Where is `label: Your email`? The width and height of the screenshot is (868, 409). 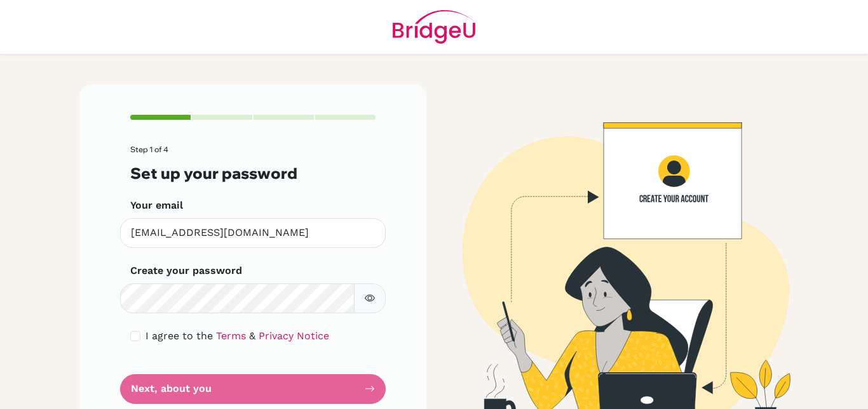 label: Your email is located at coordinates (156, 205).